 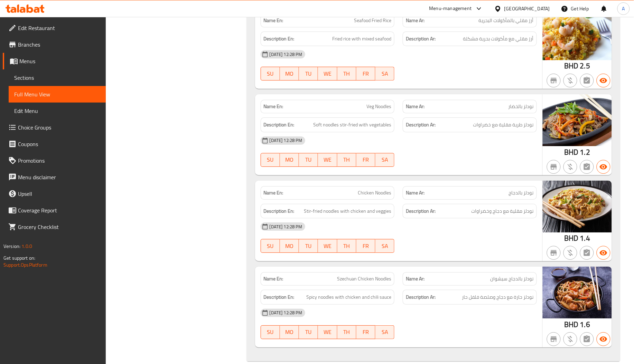 What do you see at coordinates (512, 279) in the screenshot?
I see `span: نودلز بالدجاج سيشوان` at bounding box center [512, 279].